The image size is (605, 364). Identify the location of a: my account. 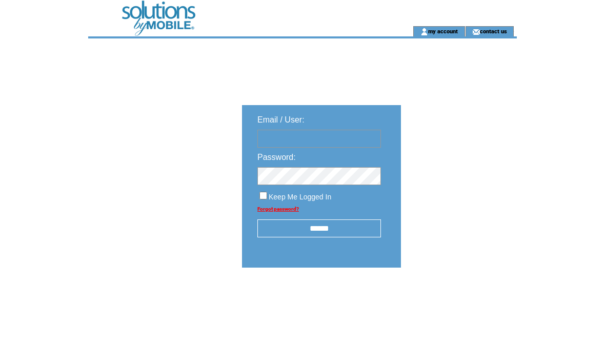
(443, 31).